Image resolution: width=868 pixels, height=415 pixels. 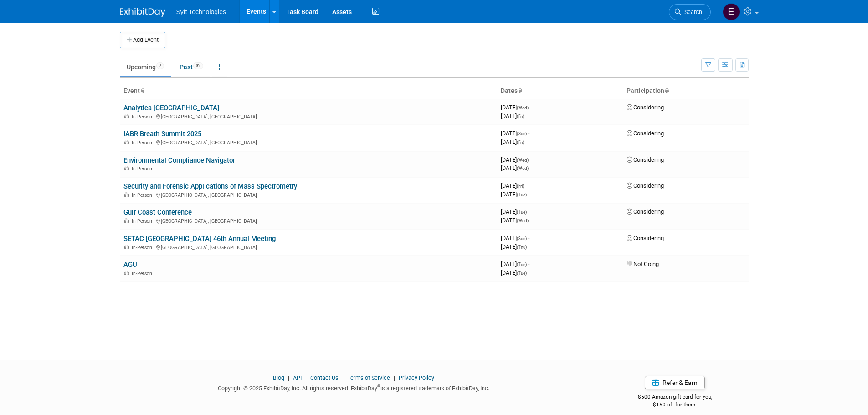 I want to click on a: AGU, so click(x=130, y=265).